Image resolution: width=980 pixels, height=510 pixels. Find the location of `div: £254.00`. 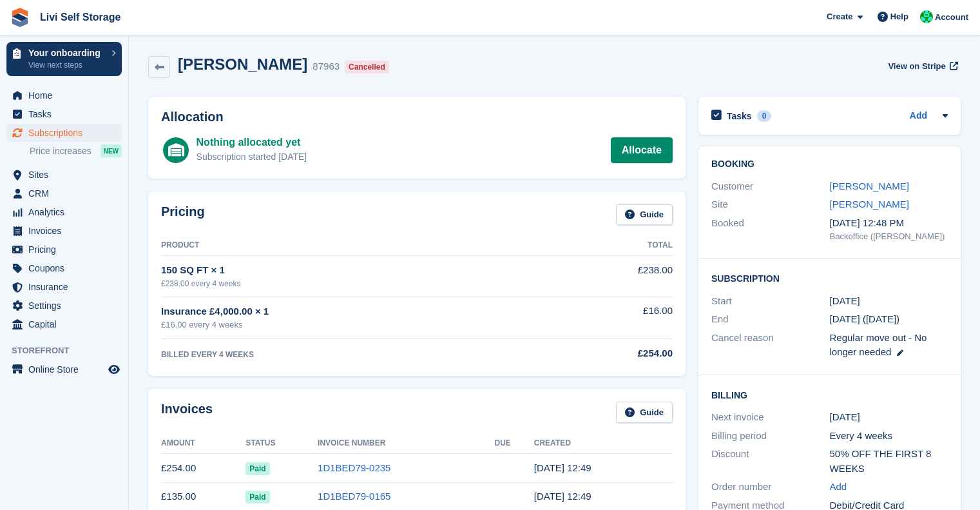

div: £254.00 is located at coordinates (610, 353).